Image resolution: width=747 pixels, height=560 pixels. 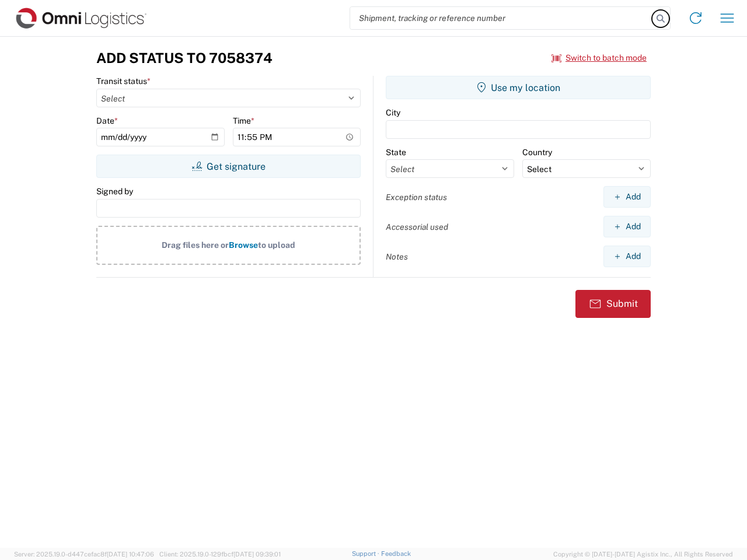 What do you see at coordinates (277, 245) in the screenshot?
I see `span: to upload` at bounding box center [277, 245].